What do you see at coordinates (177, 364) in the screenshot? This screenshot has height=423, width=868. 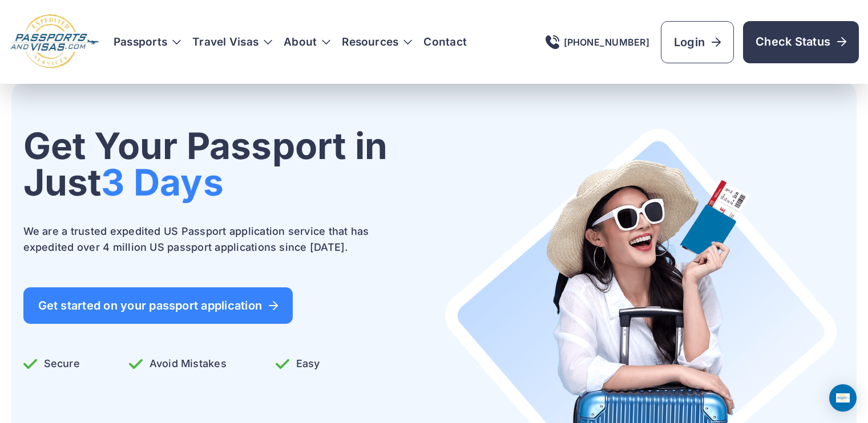 I see `p: Avoid Mistakes` at bounding box center [177, 364].